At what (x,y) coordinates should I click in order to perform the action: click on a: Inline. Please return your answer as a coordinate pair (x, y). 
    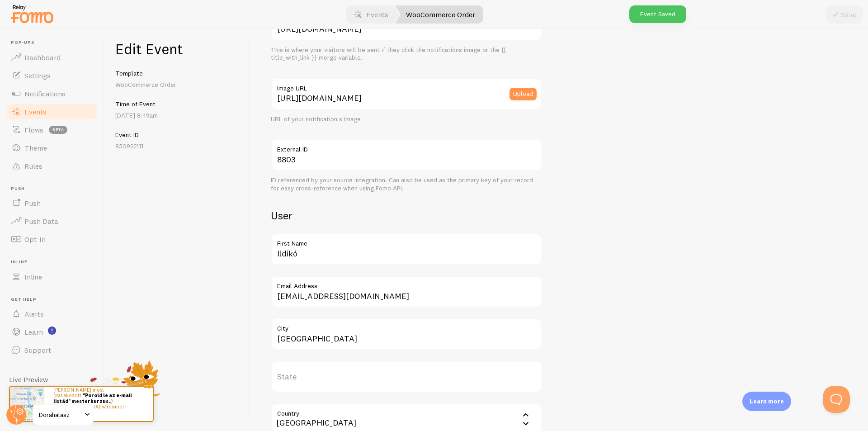
    Looking at the image, I should click on (52, 277).